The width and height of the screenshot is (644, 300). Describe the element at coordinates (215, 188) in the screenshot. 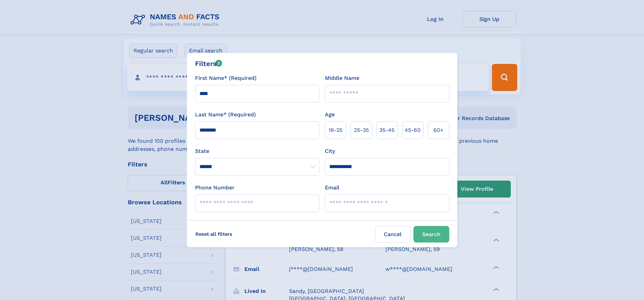

I see `label: Phone Number` at that location.